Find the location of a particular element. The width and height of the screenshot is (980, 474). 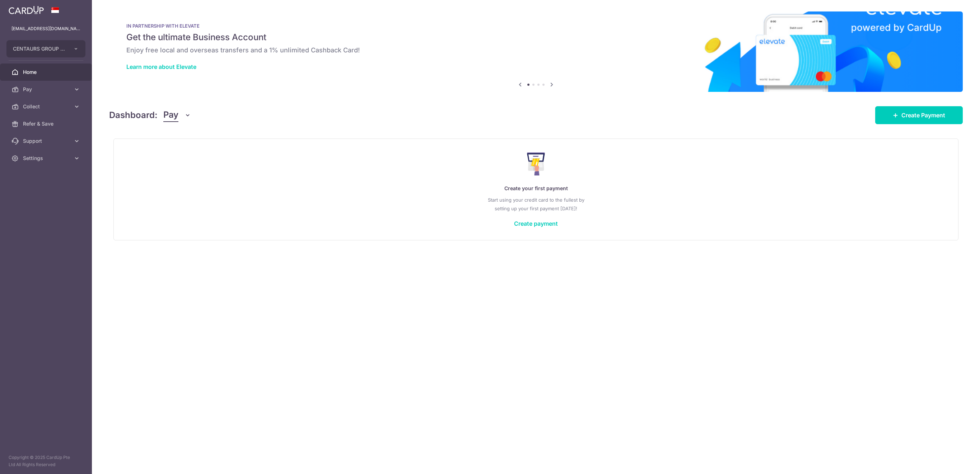

span: Create Payment is located at coordinates (923, 115).